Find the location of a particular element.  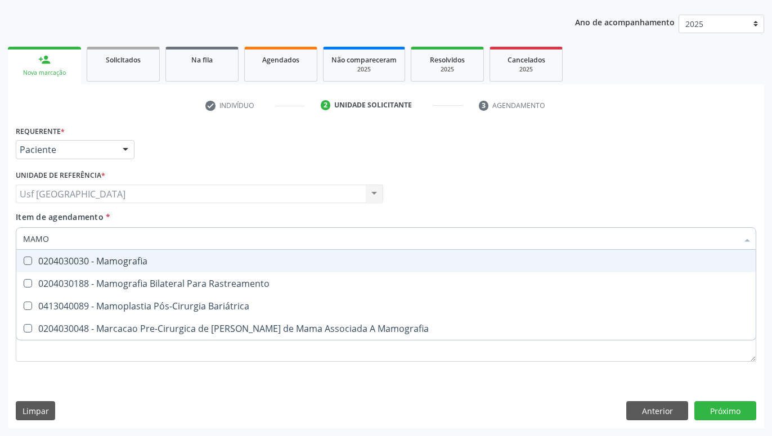

label: Requerente is located at coordinates (40, 131).